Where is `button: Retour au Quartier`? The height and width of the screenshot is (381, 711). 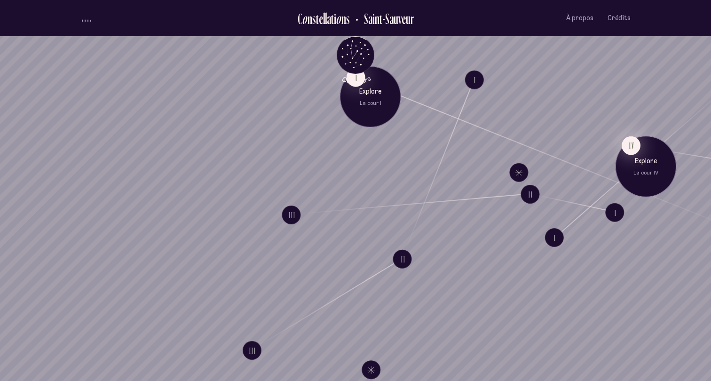
button: Retour au Quartier is located at coordinates (382, 18).